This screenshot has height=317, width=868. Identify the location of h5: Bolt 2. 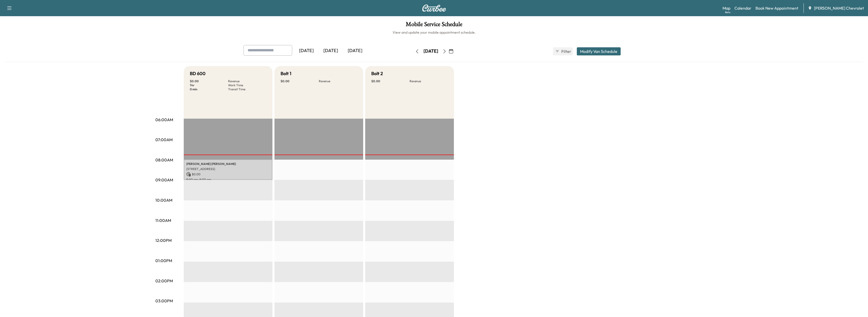
(377, 74).